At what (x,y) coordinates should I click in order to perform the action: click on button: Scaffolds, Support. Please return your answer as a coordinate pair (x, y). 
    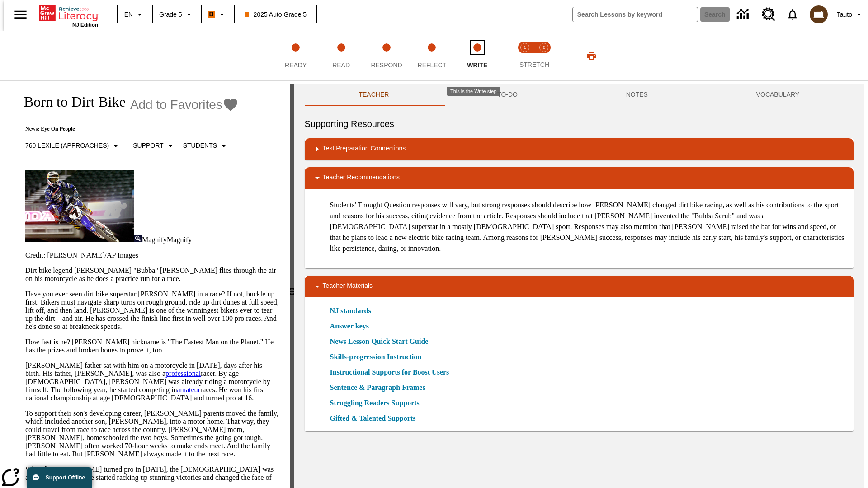
    Looking at the image, I should click on (154, 146).